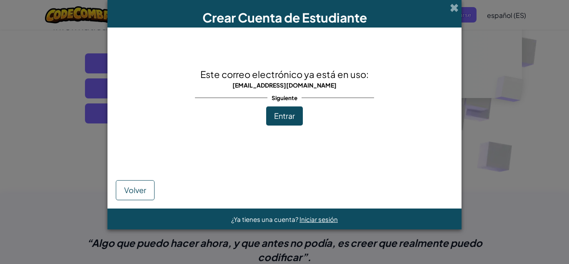 The image size is (569, 264). Describe the element at coordinates (135, 190) in the screenshot. I see `font: Volver` at that location.